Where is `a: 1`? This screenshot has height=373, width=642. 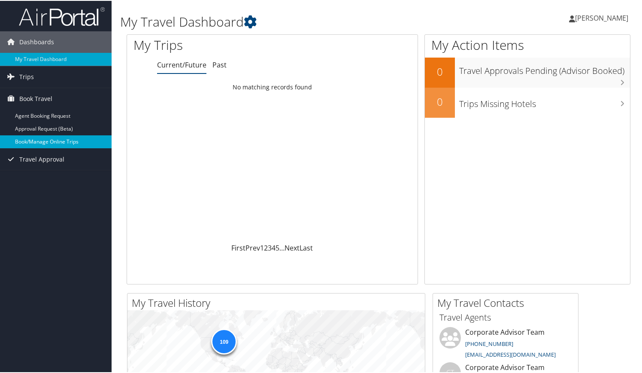
a: 1 is located at coordinates (262, 247).